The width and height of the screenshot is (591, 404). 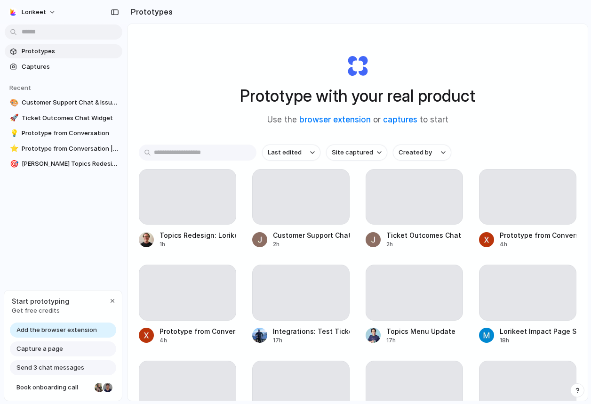 I want to click on a: browser extension, so click(x=335, y=120).